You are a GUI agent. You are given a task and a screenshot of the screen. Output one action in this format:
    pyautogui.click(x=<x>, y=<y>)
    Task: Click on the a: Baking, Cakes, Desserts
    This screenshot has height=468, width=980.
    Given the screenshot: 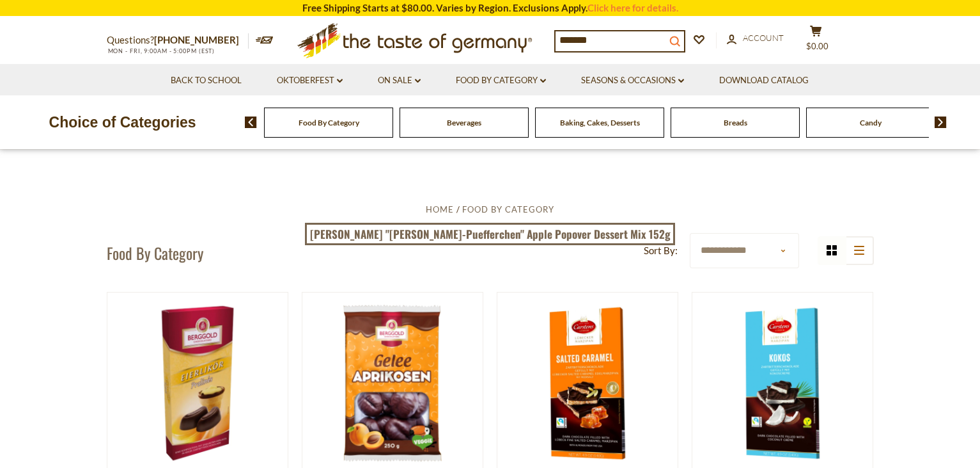 What is the action you would take?
    pyautogui.click(x=600, y=122)
    